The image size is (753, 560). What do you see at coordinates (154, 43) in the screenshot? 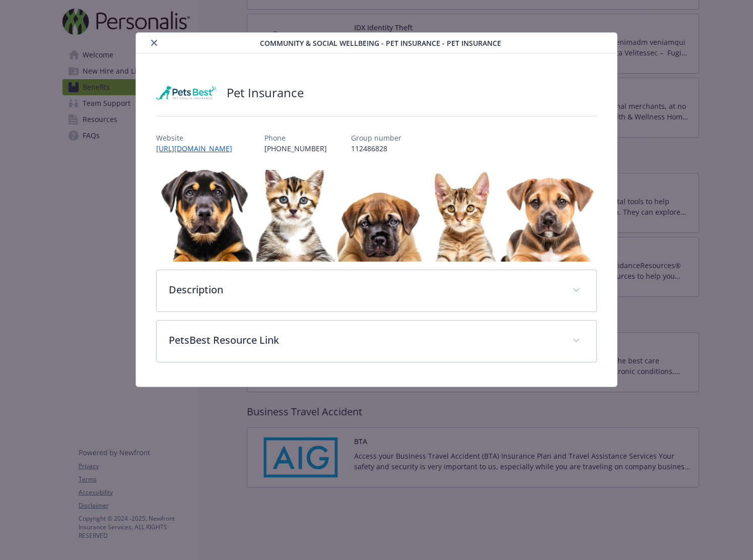
I see `button: close` at bounding box center [154, 43].